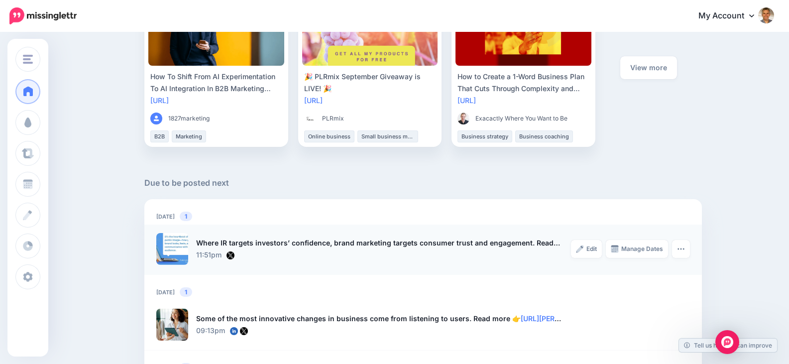 This screenshot has height=364, width=789. I want to click on a: Tell us how we can improve, so click(728, 345).